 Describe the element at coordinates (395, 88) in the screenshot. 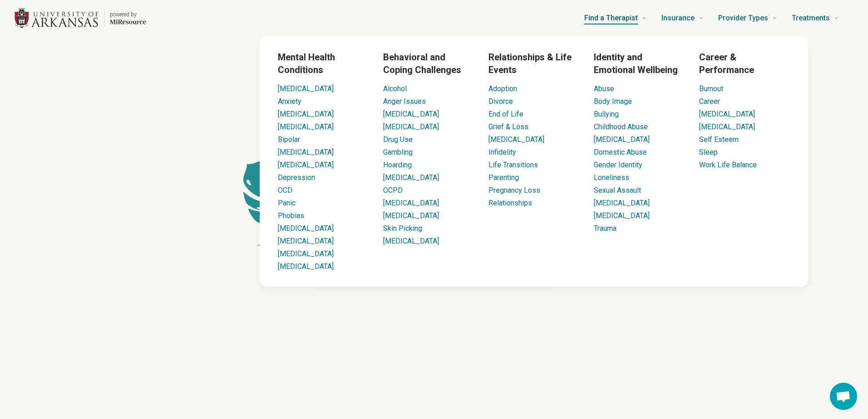

I see `a: Alcohol` at that location.